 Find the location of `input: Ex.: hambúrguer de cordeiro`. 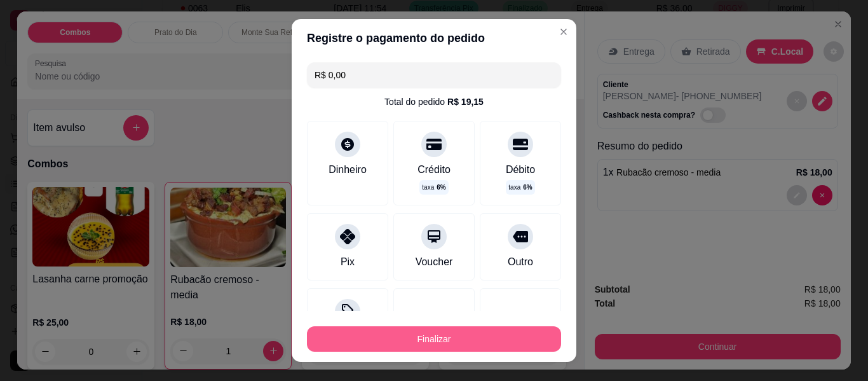

input: Ex.: hambúrguer de cordeiro is located at coordinates (434, 75).